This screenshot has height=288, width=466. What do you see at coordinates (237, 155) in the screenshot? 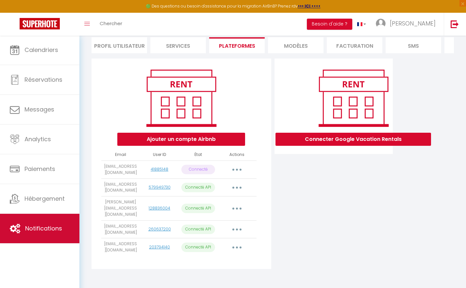
I see `th: Actions` at bounding box center [237, 155].